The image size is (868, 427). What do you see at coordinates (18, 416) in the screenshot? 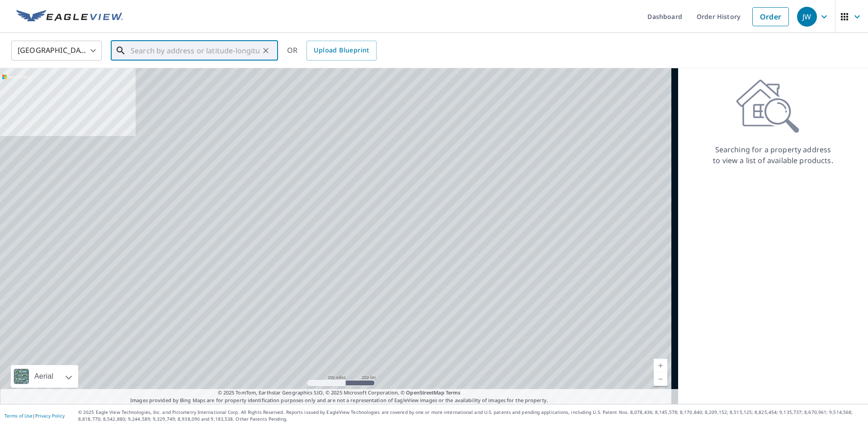
I see `a: Terms of Use` at bounding box center [18, 416].